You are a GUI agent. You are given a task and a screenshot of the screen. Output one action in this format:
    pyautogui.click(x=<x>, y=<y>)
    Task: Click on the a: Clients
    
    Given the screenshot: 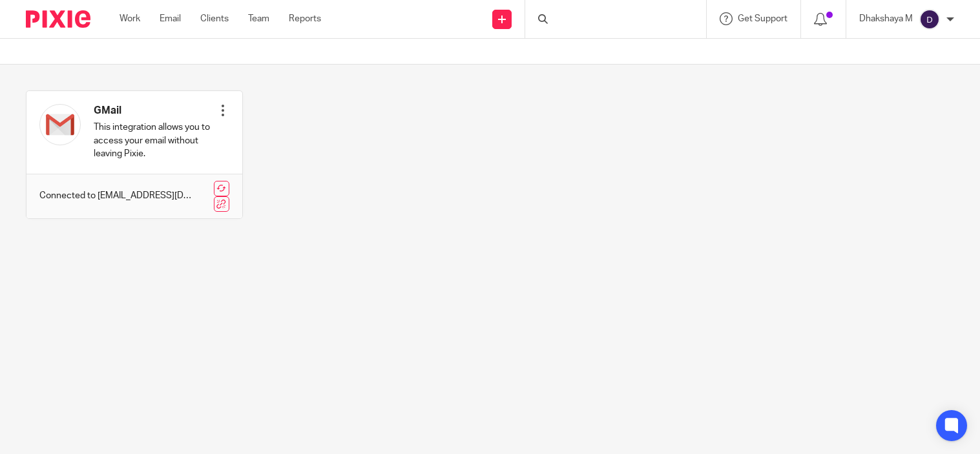 What is the action you would take?
    pyautogui.click(x=215, y=19)
    